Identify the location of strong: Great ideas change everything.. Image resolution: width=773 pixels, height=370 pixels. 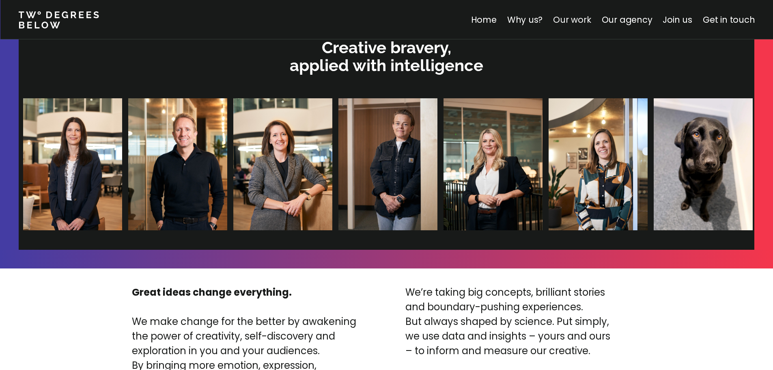
(212, 292).